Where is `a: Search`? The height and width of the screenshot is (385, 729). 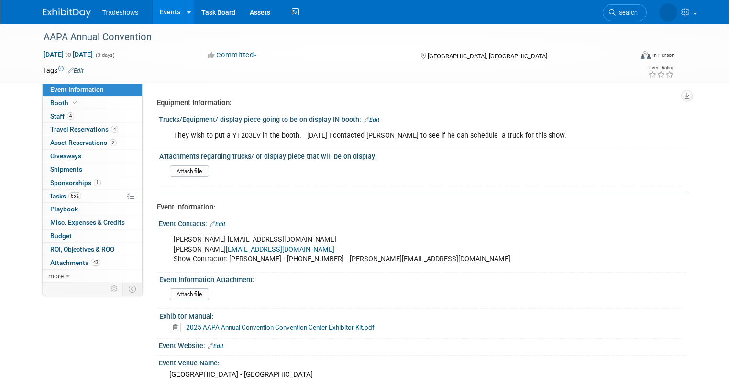 a: Search is located at coordinates (625, 12).